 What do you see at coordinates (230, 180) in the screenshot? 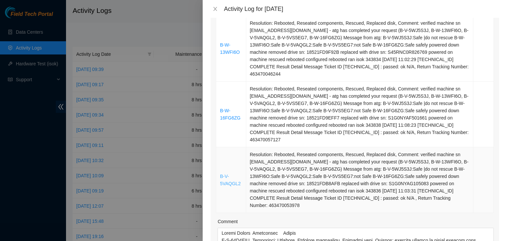
I see `a: B-V-5VAQGL2` at bounding box center [230, 180].